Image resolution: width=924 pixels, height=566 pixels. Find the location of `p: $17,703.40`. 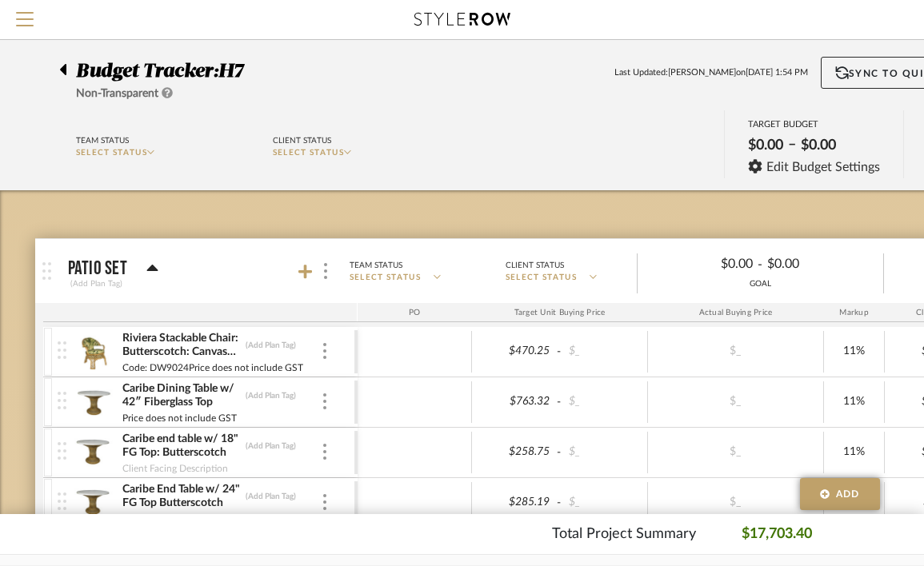

p: $17,703.40 is located at coordinates (777, 534).